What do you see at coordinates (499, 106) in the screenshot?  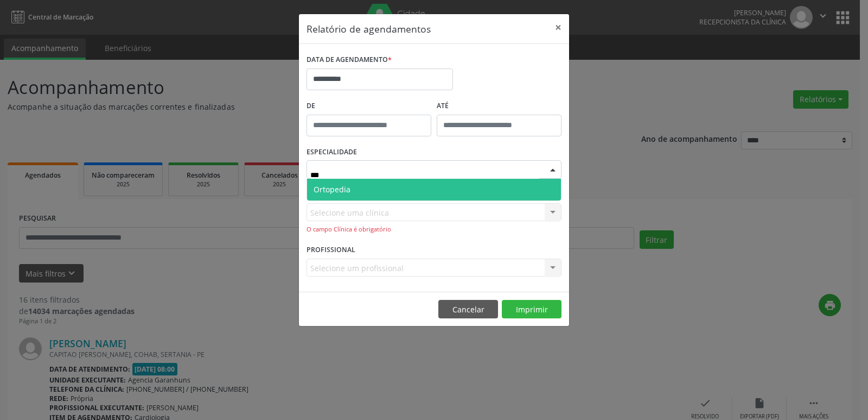 I see `label: ATÉ` at bounding box center [499, 106].